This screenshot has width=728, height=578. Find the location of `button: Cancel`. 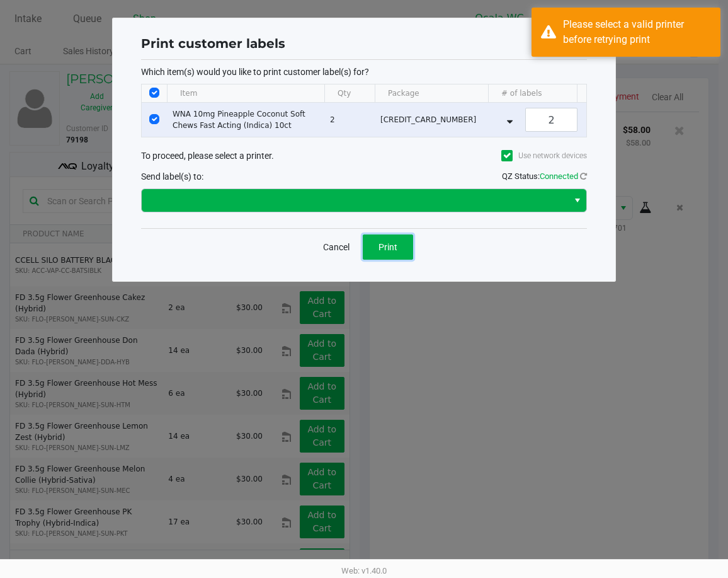

button: Cancel is located at coordinates (336, 247).